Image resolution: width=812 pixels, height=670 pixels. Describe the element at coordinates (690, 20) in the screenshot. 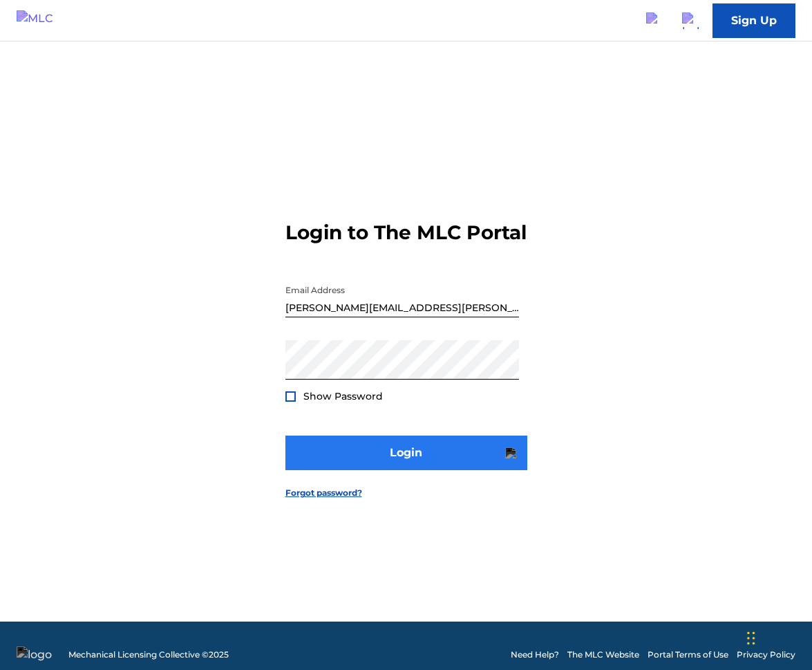

I see `img: help` at that location.